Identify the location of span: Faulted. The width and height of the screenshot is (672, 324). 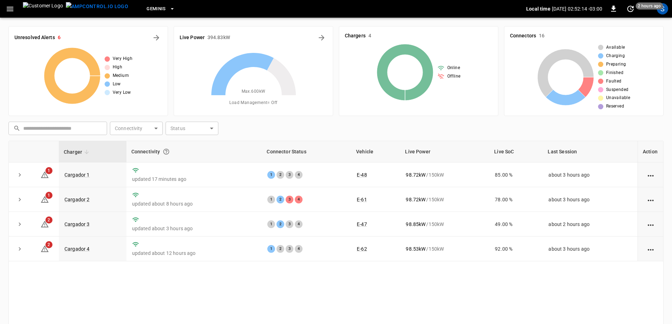
(614, 81).